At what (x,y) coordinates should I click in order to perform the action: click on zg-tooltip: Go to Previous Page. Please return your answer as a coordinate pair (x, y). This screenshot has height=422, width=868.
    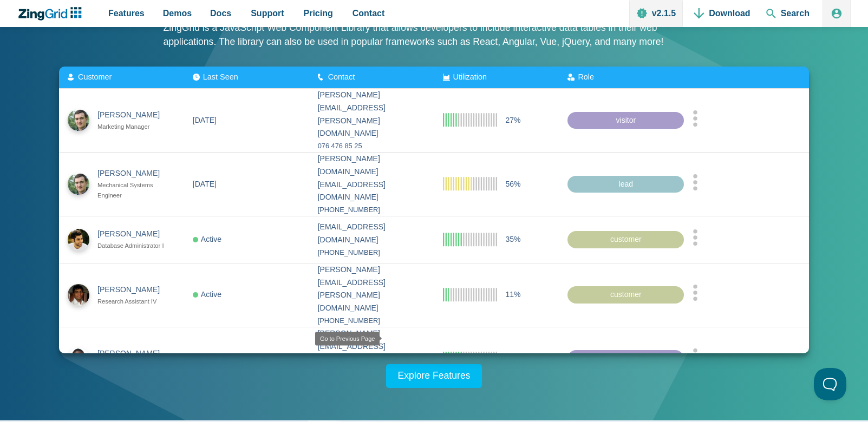
    Looking at the image, I should click on (347, 338).